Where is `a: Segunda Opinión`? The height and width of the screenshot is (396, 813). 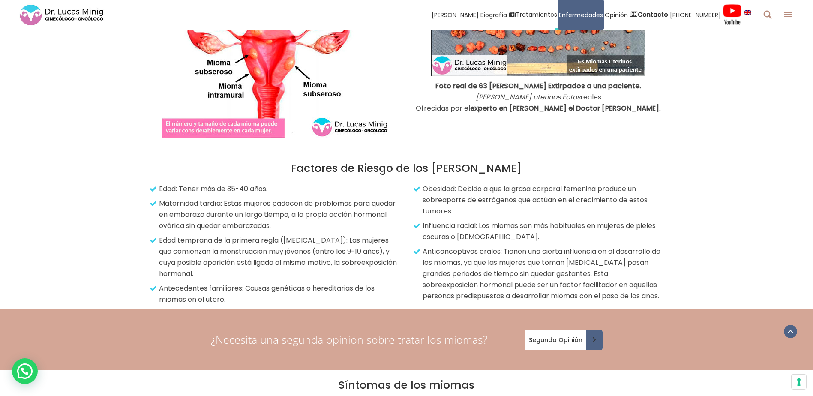 a: Segunda Opinión is located at coordinates (563, 340).